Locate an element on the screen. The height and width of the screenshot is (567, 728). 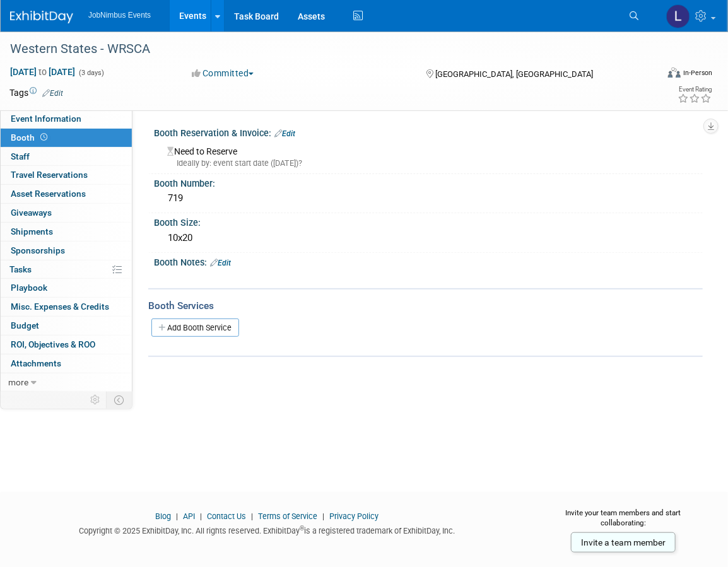
img: Laly Matos is located at coordinates (678, 16).